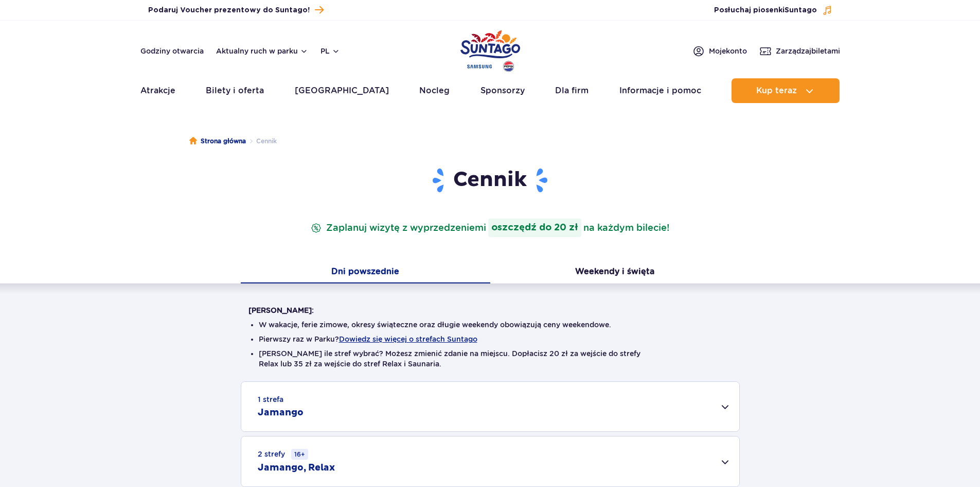  What do you see at coordinates (502, 91) in the screenshot?
I see `a: Sponsorzy` at bounding box center [502, 91].